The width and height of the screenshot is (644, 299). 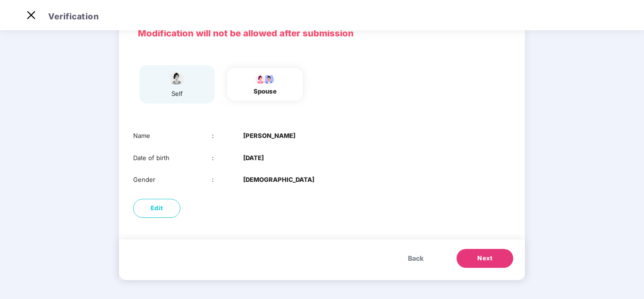 I want to click on div: spouse, so click(x=265, y=91).